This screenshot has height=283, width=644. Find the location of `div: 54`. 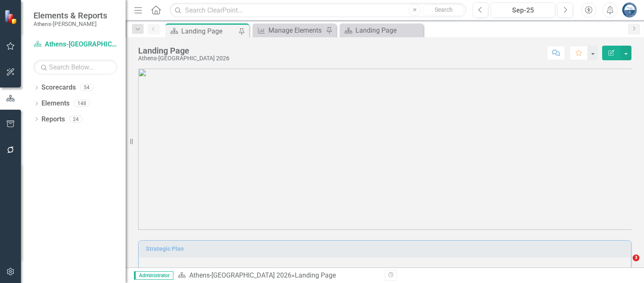

div: 54 is located at coordinates (87, 88).